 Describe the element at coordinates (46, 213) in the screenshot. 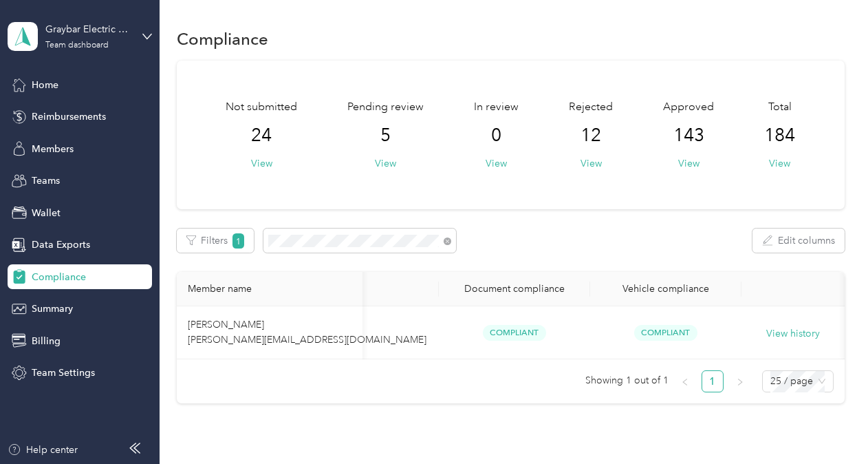

I see `span: Wallet` at that location.